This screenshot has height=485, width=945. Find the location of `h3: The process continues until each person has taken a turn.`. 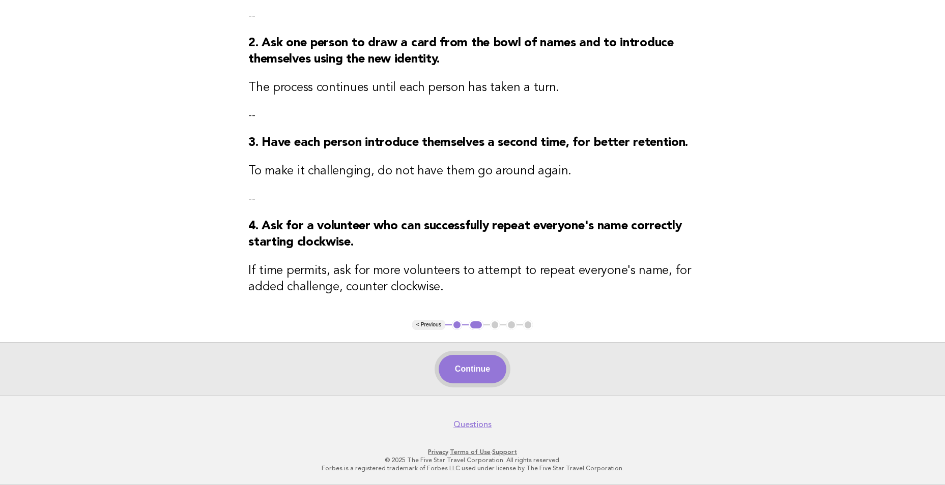

h3: The process continues until each person has taken a turn. is located at coordinates (472, 88).